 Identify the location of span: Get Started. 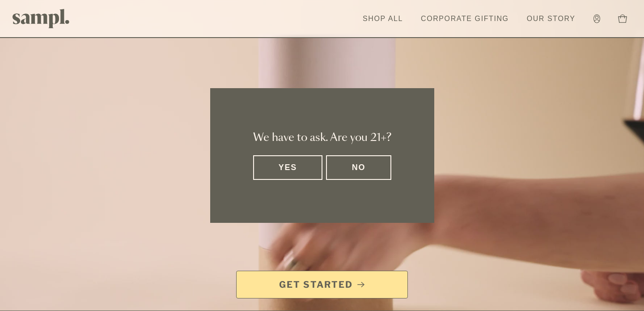
(316, 285).